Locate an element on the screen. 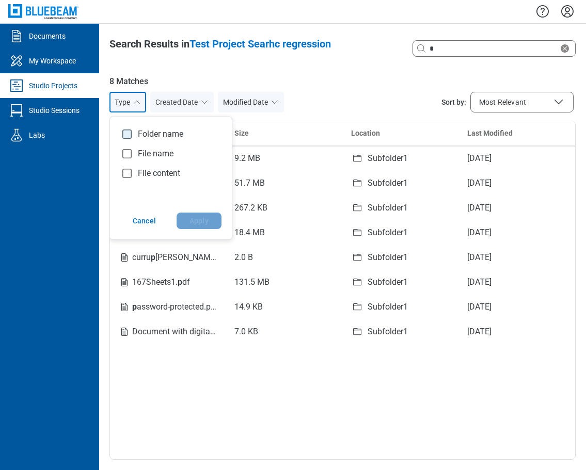 The image size is (586, 470). td: 7.0 KB is located at coordinates (284, 332).